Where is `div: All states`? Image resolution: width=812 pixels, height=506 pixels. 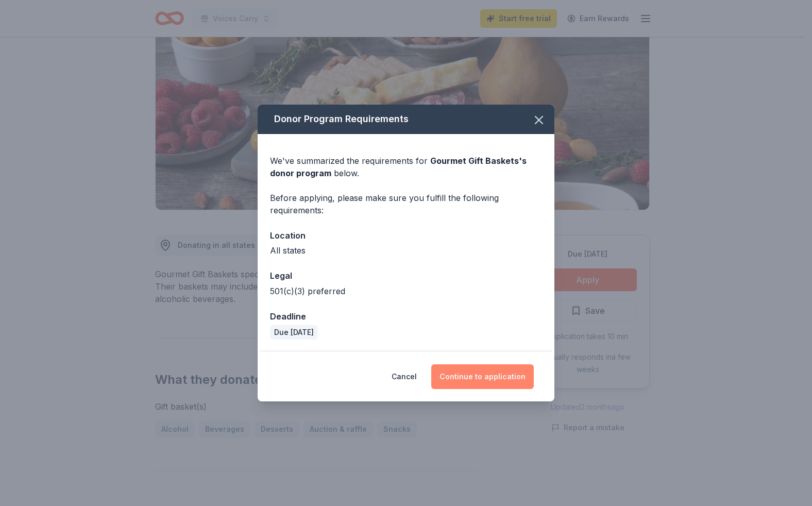 div: All states is located at coordinates (406, 250).